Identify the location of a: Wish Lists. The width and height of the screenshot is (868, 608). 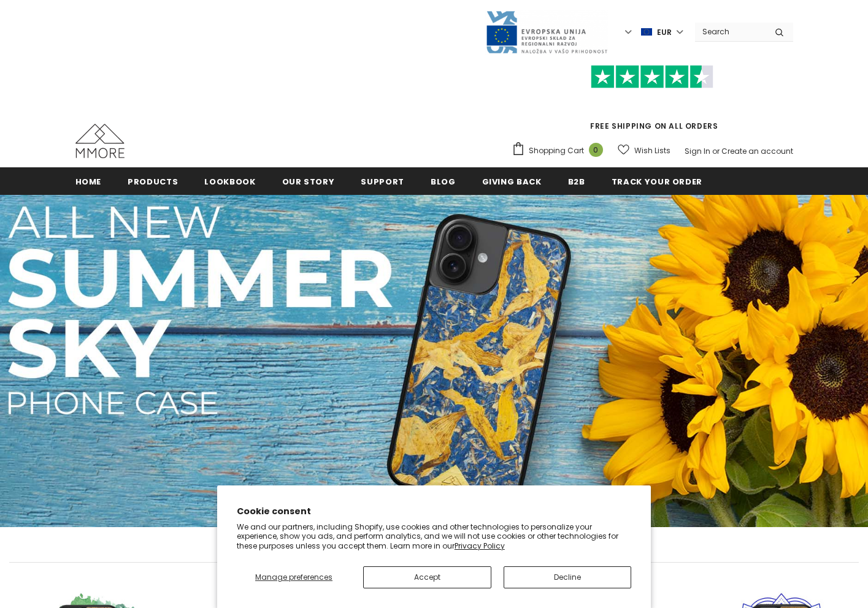
(644, 150).